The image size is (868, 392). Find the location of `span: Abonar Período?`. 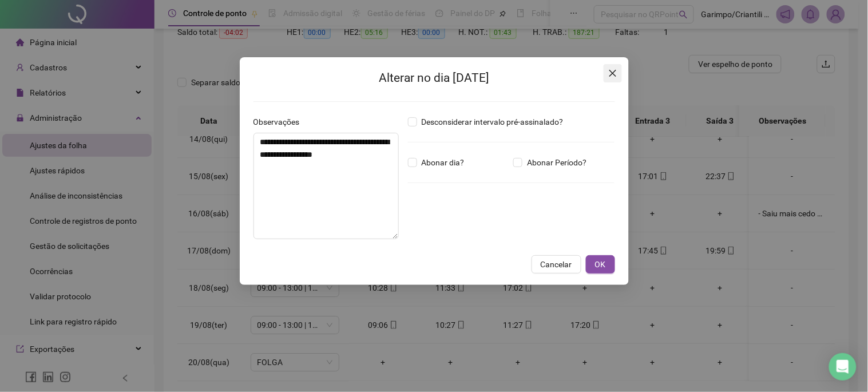

span: Abonar Período? is located at coordinates (557, 162).